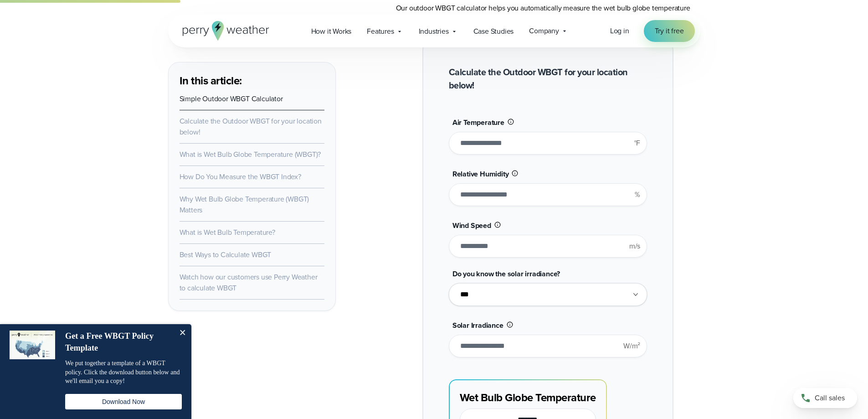 This screenshot has height=419, width=868. Describe the element at coordinates (620, 30) in the screenshot. I see `span: Log in` at that location.